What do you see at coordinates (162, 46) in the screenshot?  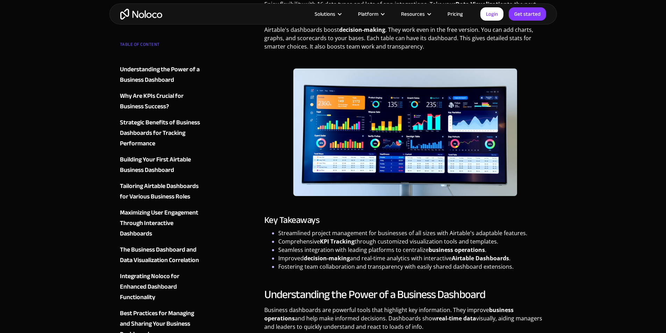 I see `div: TABLE OF CONTENT` at bounding box center [162, 46].